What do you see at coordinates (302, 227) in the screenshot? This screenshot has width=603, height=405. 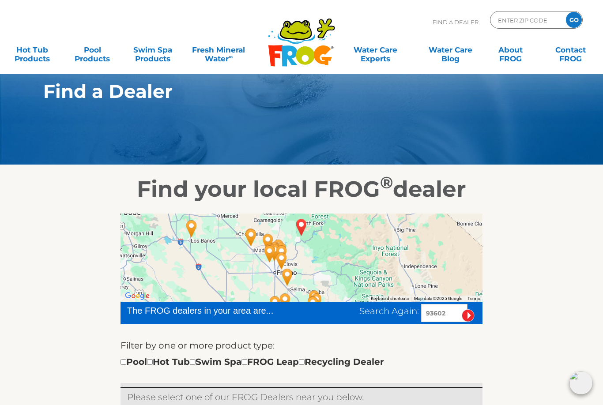 I see `div: AUBERRY, CA 93602` at bounding box center [302, 227].